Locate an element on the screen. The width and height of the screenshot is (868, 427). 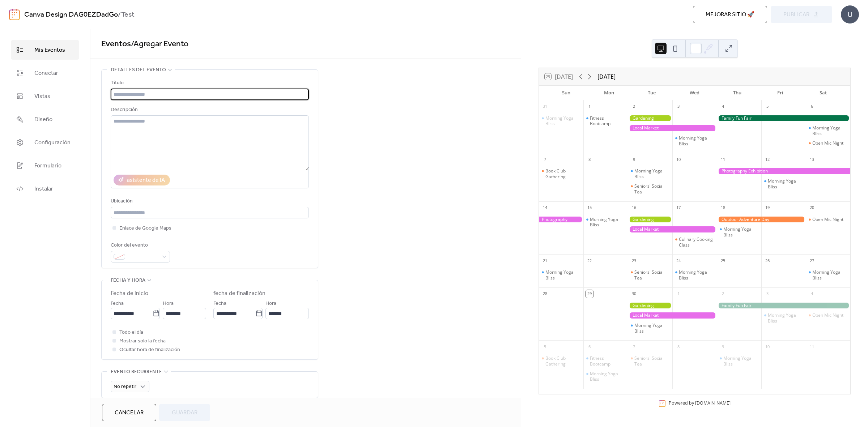
span: Mis Eventos is located at coordinates (50, 50).